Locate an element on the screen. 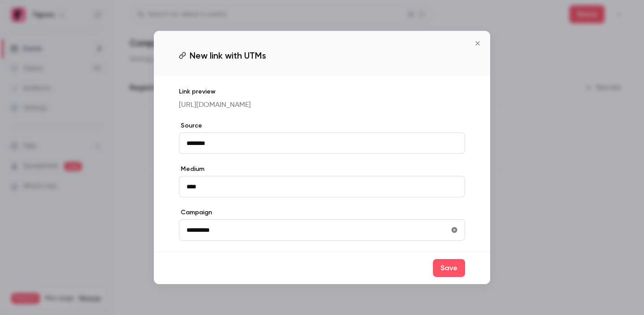 The height and width of the screenshot is (315, 644). label: Medium is located at coordinates (322, 169).